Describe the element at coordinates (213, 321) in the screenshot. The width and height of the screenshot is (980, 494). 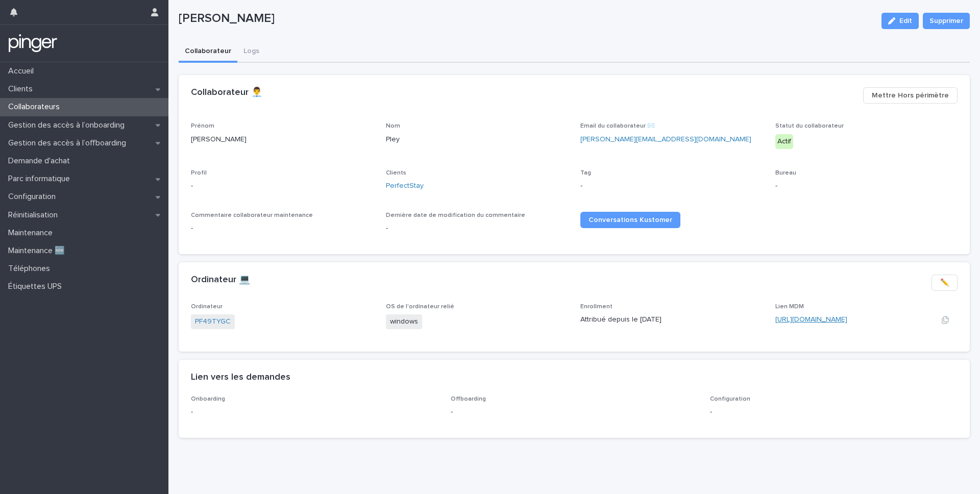
I see `a: PF49TYGC` at that location.